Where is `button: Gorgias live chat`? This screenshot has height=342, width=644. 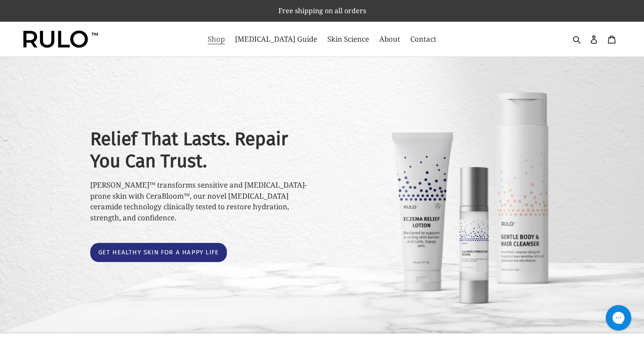
button: Gorgias live chat is located at coordinates (17, 16).